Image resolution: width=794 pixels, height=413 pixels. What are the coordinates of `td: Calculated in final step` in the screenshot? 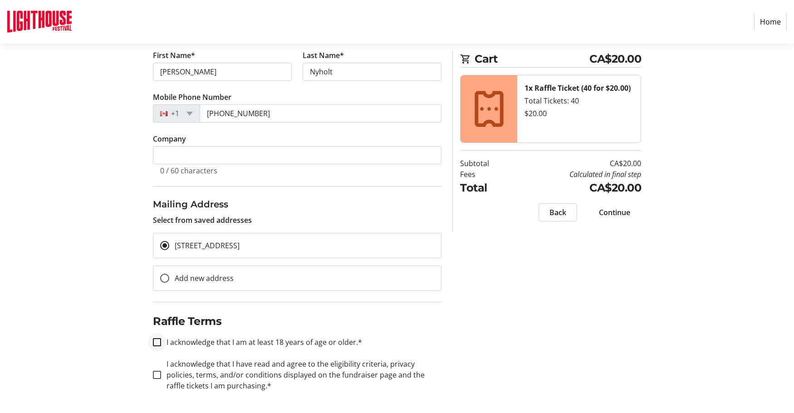 It's located at (577, 174).